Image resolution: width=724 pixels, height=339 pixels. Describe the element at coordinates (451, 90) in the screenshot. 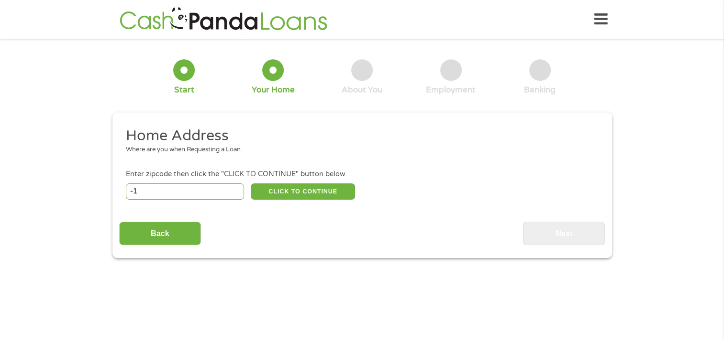

I see `div: Employment` at that location.